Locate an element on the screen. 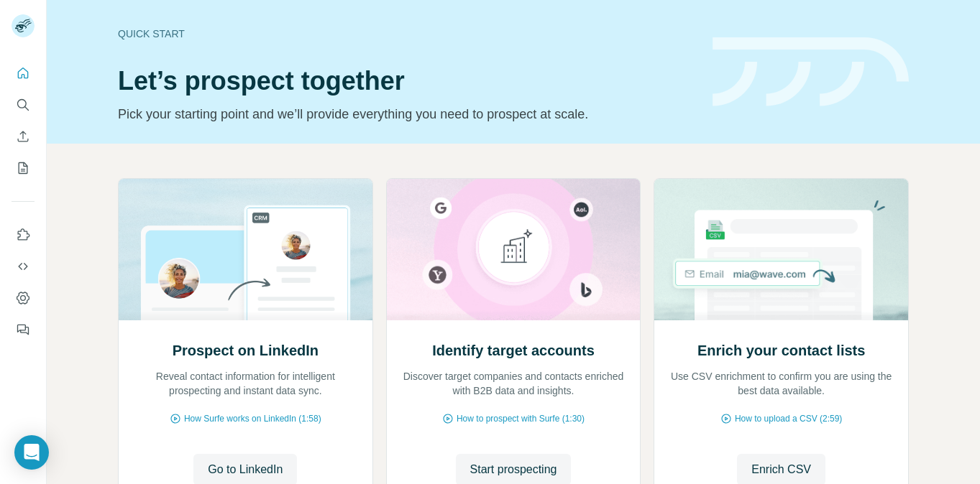  p: Reveal contact information for intelligent prospecting and instant data sync. is located at coordinates (245, 384).